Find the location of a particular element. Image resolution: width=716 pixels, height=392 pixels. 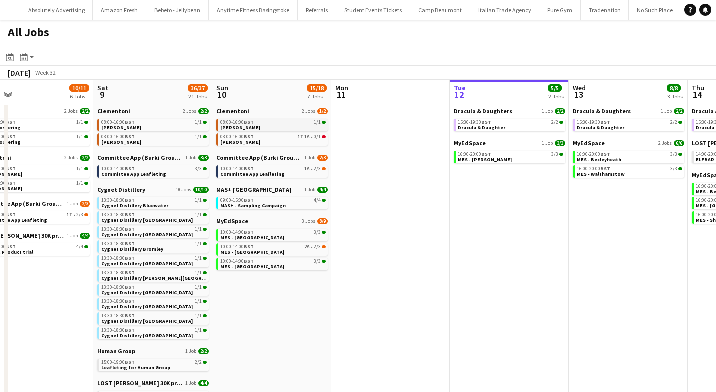

span: Dracula & Daughter is located at coordinates (481, 127).